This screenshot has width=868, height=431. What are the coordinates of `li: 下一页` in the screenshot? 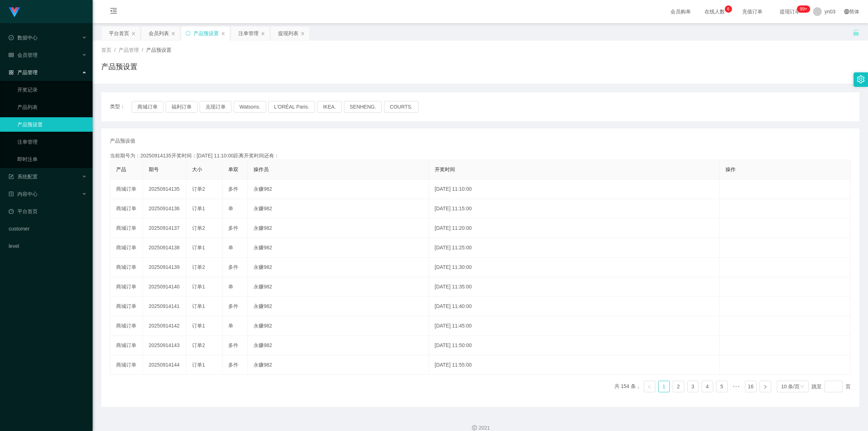 It's located at (766, 387).